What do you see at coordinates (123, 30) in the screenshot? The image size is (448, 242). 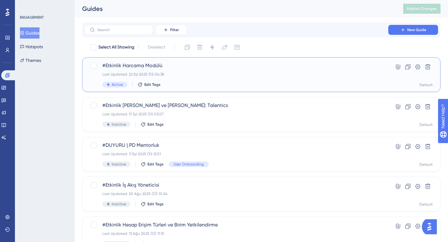 I see `input: Search` at bounding box center [123, 30].